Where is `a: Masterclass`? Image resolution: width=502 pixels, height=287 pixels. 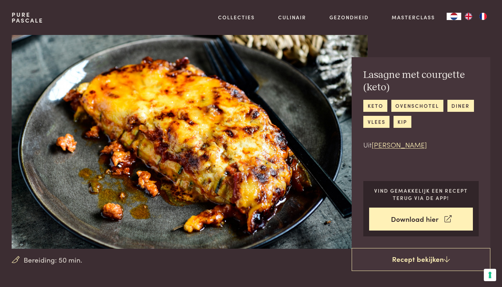
a: Masterclass is located at coordinates (414, 17).